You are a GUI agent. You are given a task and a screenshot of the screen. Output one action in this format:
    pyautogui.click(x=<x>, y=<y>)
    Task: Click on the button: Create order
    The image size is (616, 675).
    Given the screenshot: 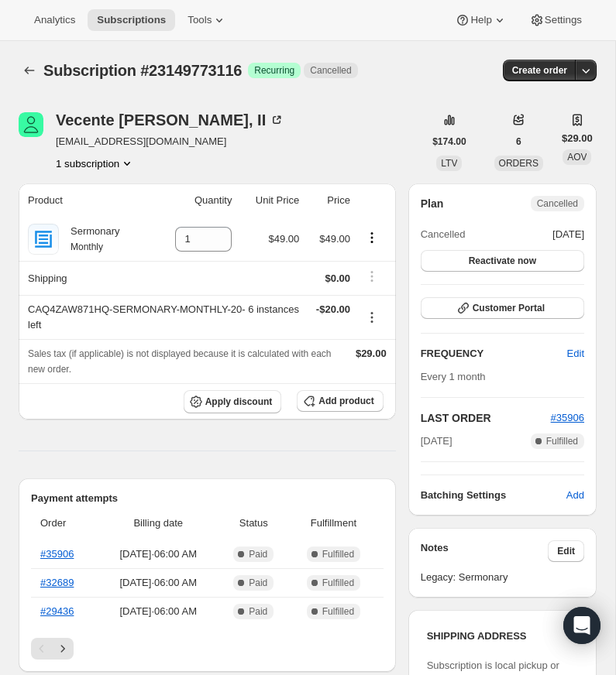 What is the action you would take?
    pyautogui.click(x=539, y=70)
    